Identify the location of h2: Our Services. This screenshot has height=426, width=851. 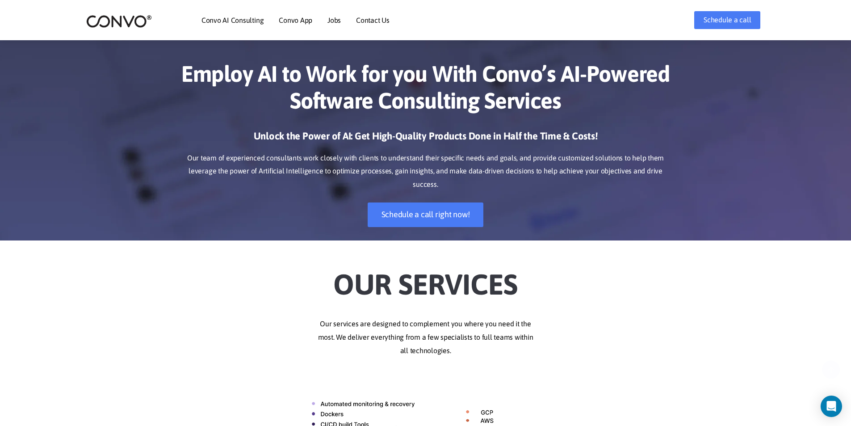
(426, 279).